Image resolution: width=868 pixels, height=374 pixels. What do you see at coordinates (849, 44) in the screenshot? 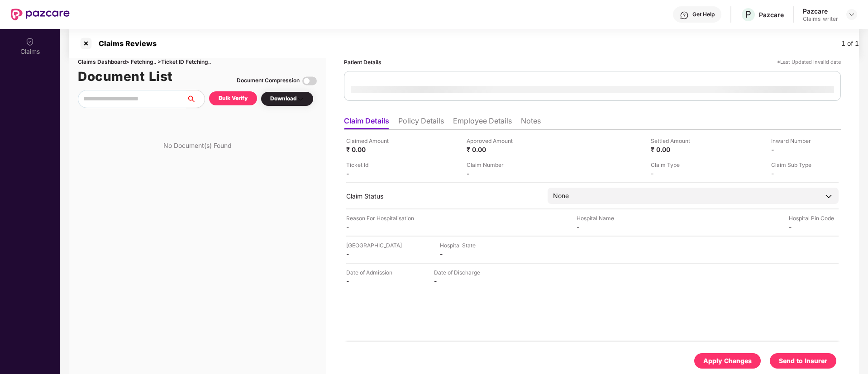
I see `div: 1 of 1` at bounding box center [849, 44].